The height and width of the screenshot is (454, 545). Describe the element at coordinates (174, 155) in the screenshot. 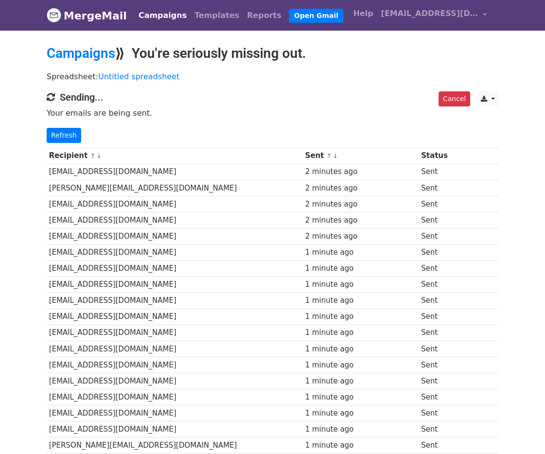

I see `th: Recipient` at that location.